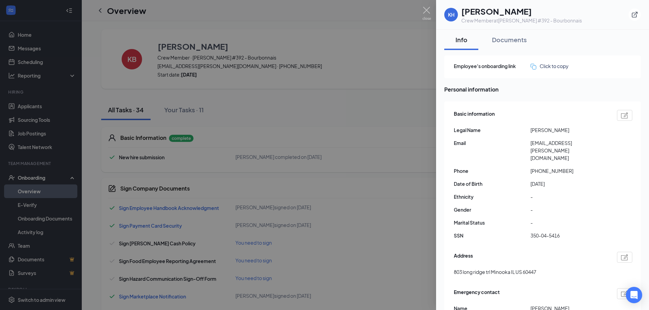 The image size is (649, 310). I want to click on button: Click to copy, so click(550, 66).